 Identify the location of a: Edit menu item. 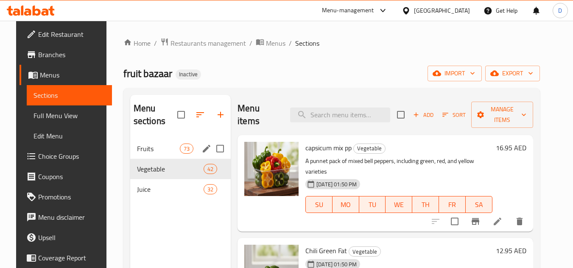
(497, 222).